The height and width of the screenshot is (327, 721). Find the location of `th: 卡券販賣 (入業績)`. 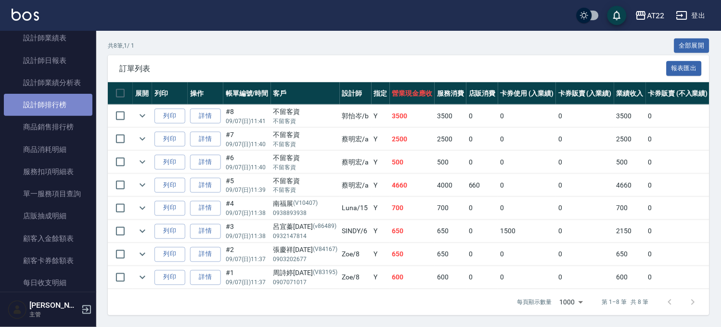

th: 卡券販賣 (入業績) is located at coordinates (585, 93).